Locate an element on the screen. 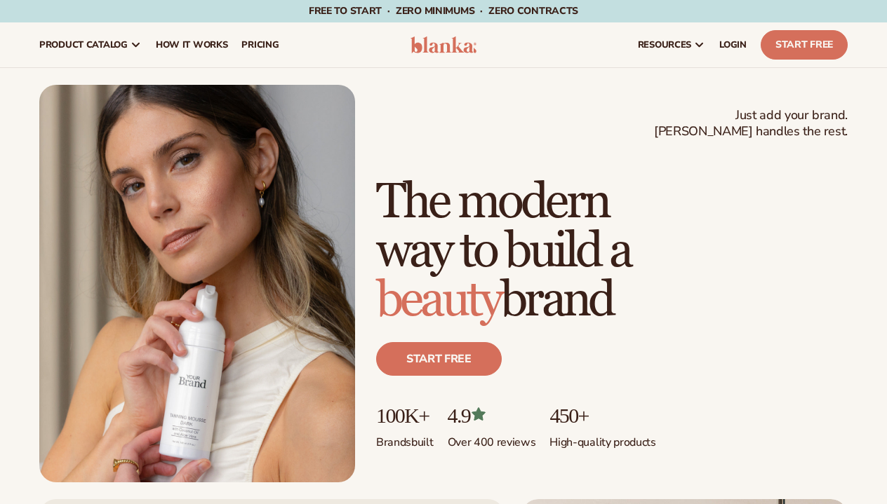  a: logo is located at coordinates (443, 45).